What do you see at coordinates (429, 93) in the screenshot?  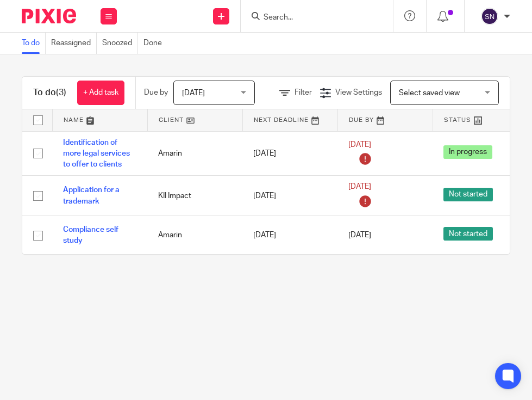 I see `span: Select saved view` at bounding box center [429, 93].